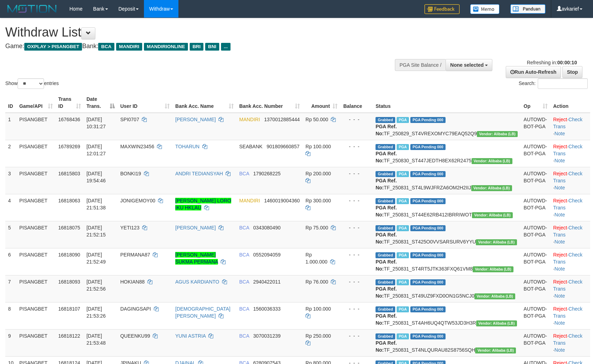 Image resolution: width=593 pixels, height=364 pixels. I want to click on h1: Withdraw List, so click(197, 32).